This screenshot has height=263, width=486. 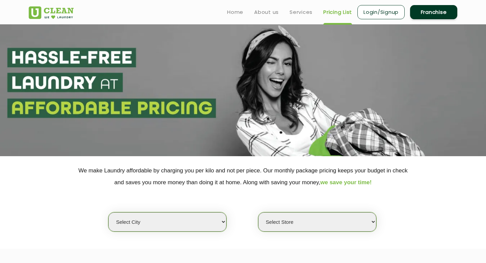 What do you see at coordinates (301, 12) in the screenshot?
I see `a: Services` at bounding box center [301, 12].